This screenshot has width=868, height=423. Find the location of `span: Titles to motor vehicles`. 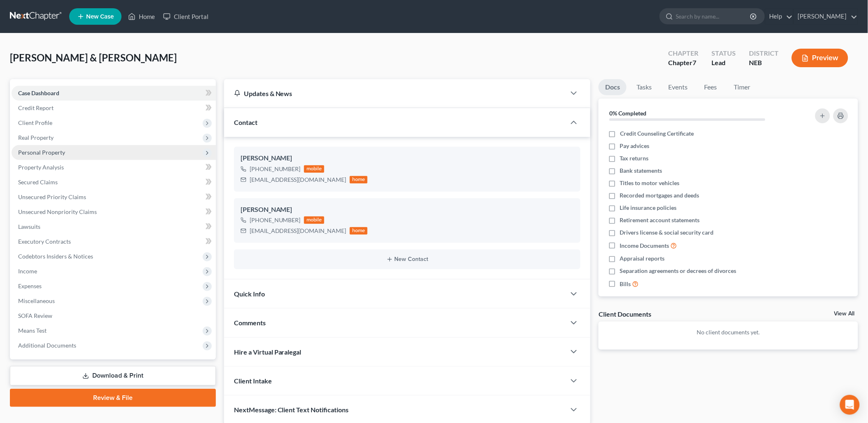

span: Titles to motor vehicles is located at coordinates (649, 183).